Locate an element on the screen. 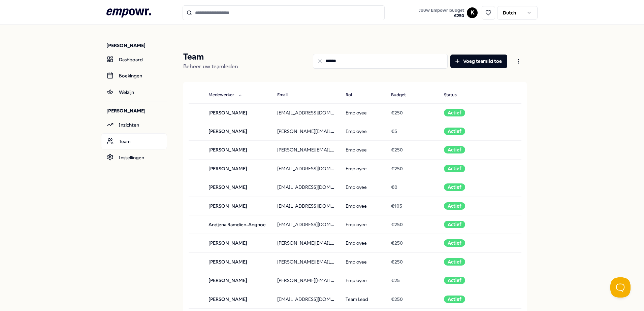 The height and width of the screenshot is (311, 644). a: Instellingen is located at coordinates (134, 158).